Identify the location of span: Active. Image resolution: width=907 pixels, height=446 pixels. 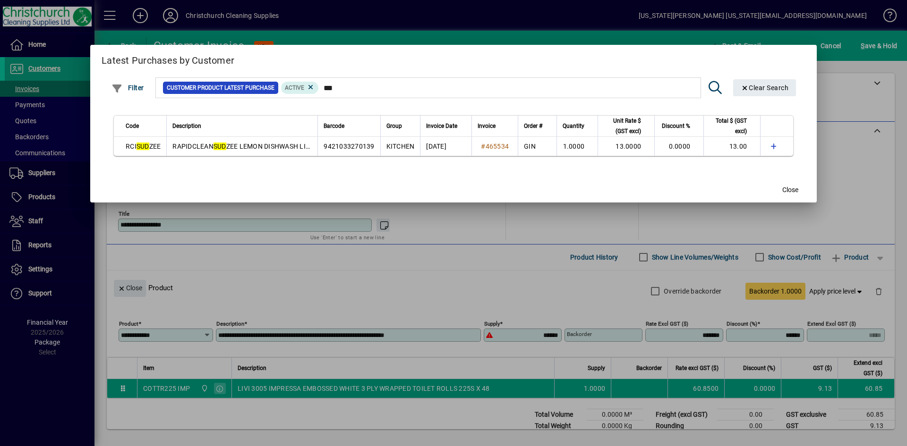
(294, 88).